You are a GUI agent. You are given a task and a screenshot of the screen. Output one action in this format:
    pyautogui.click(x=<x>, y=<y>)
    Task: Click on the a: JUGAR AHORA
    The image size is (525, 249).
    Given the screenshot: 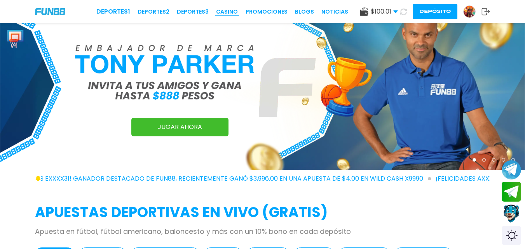 What is the action you would take?
    pyautogui.click(x=180, y=127)
    